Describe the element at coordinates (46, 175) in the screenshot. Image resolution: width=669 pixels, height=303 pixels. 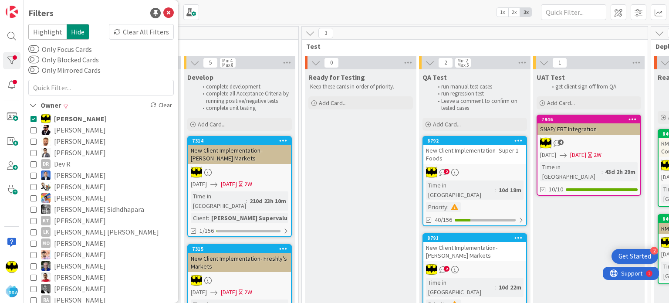
I see `img: DP` at that location.